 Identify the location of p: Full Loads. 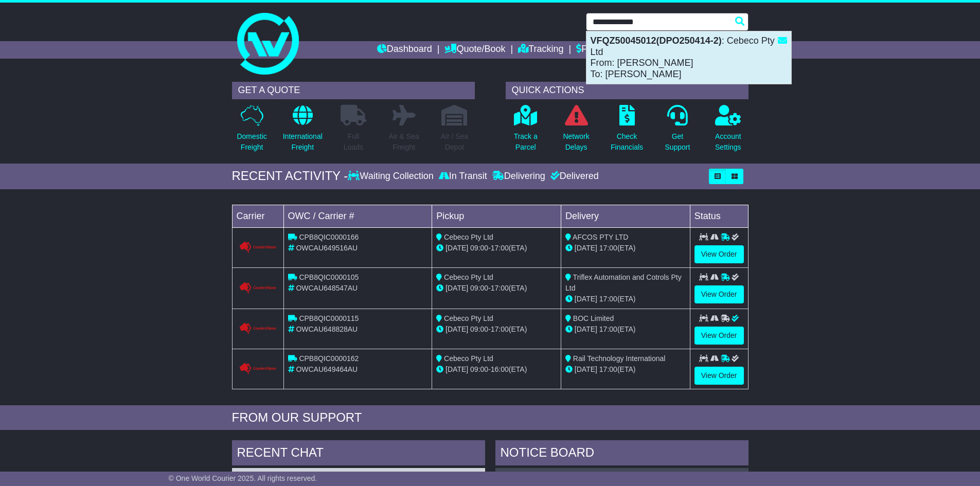
(354, 142).